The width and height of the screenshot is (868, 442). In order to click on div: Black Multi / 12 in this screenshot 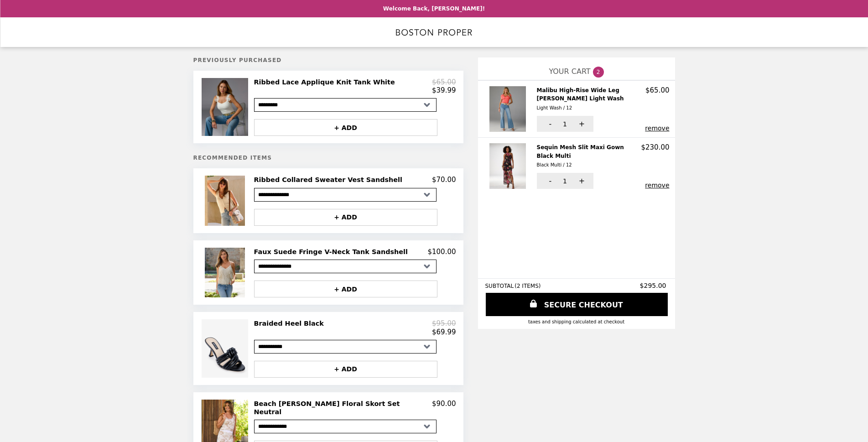, I will do `click(587, 165)`.